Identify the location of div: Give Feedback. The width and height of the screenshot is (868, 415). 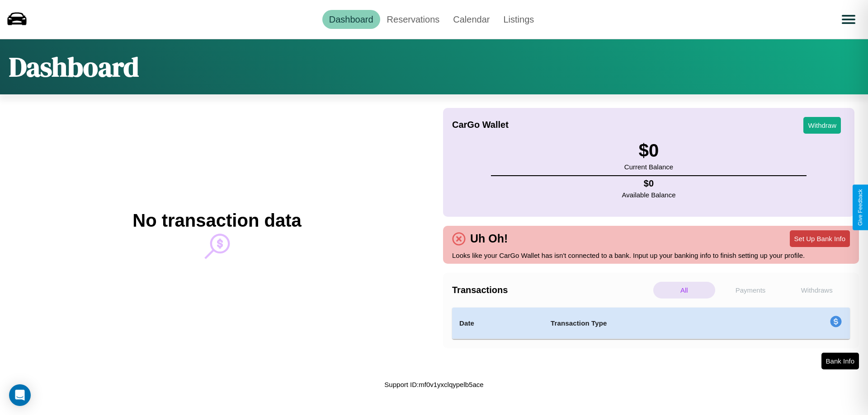
(861, 207).